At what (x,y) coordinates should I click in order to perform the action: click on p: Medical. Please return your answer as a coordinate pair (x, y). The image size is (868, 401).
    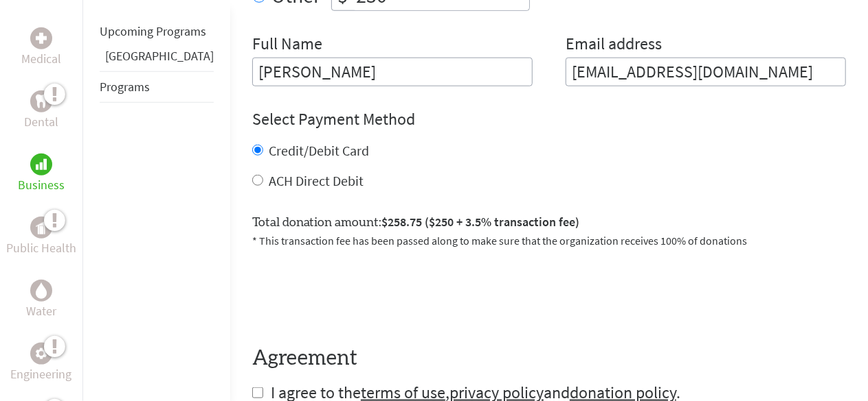
    Looking at the image, I should click on (41, 59).